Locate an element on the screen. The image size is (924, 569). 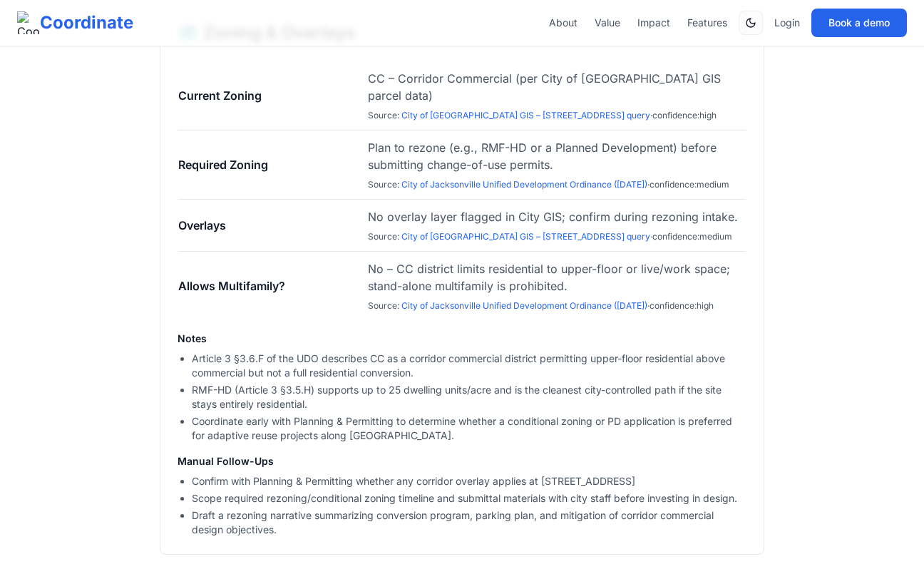
span: No – CC district limits residential to upper-floor or live/work space; stand-alone multifamily is... is located at coordinates (557, 277).